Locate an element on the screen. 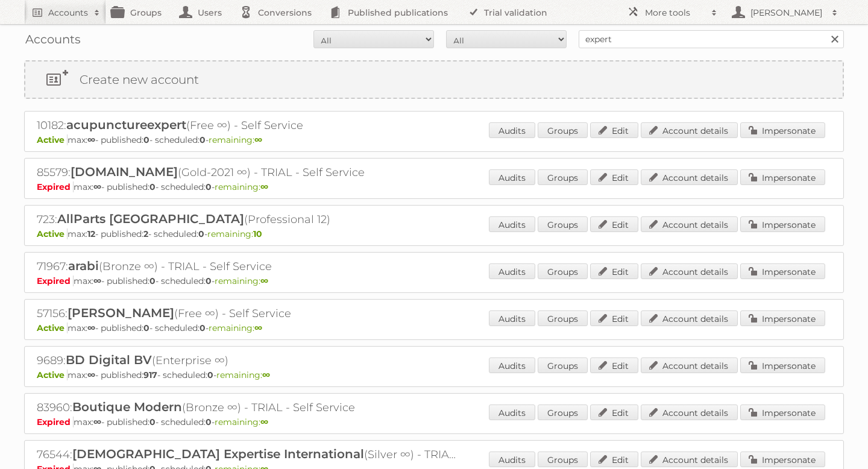  h2: 10182: (Free ∞) - Self Service is located at coordinates (248, 126).